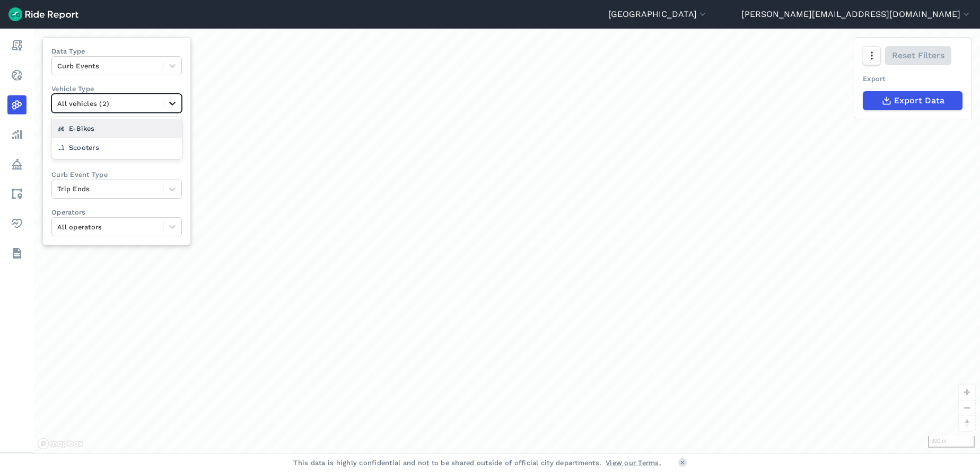  What do you see at coordinates (117, 128) in the screenshot?
I see `div: E-Bikes` at bounding box center [117, 128].